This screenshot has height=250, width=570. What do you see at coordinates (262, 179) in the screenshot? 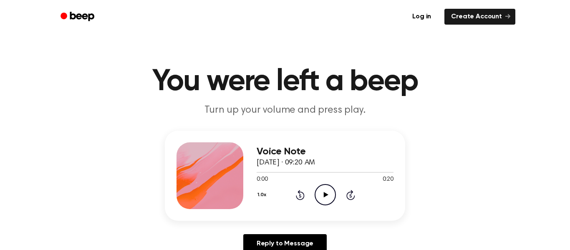
I see `span: 0:00` at bounding box center [262, 179].